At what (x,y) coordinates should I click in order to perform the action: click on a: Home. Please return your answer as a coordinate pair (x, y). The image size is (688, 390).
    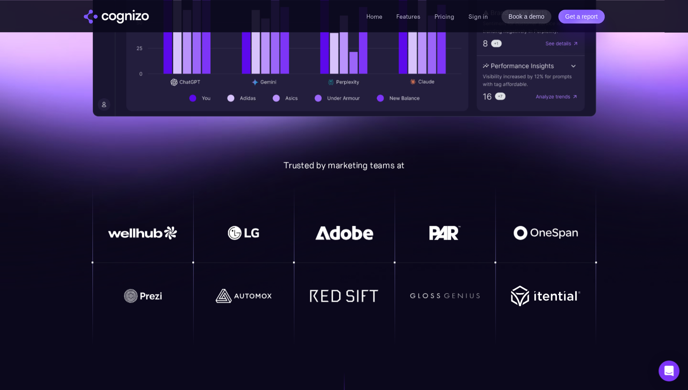
    Looking at the image, I should click on (374, 16).